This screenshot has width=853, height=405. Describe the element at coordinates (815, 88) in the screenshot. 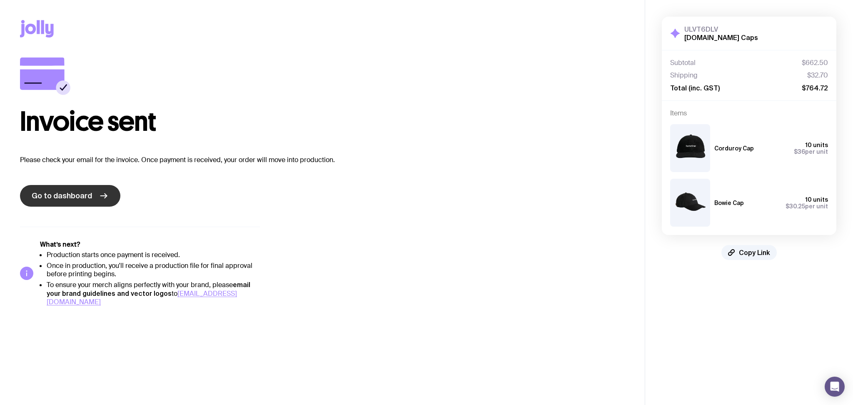

I see `span: $764.72` at that location.